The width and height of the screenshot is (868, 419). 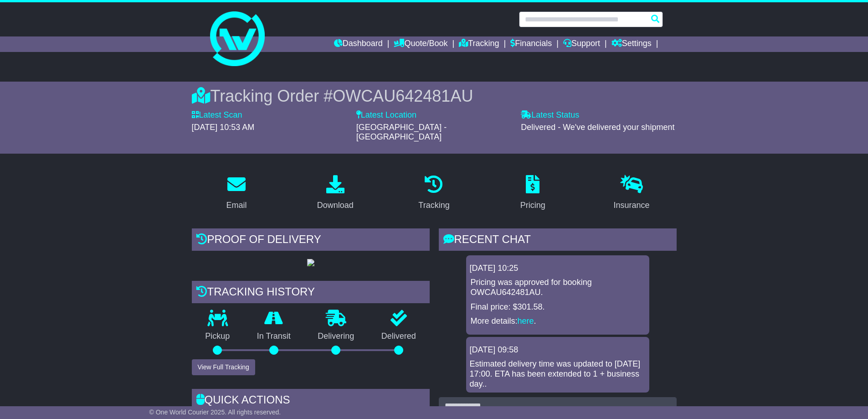 I want to click on div: RECENT CHAT, so click(x=558, y=240).